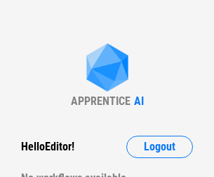 This screenshot has width=214, height=177. What do you see at coordinates (139, 101) in the screenshot?
I see `div: AI` at bounding box center [139, 101].